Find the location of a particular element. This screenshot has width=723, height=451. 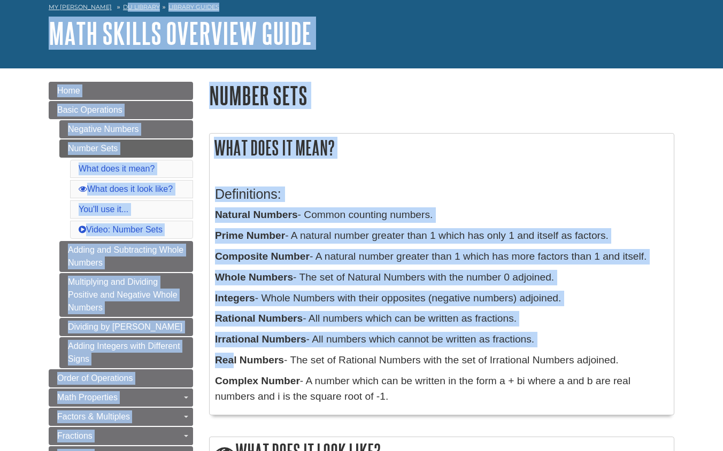

a: Negative Numbers is located at coordinates (126, 129).